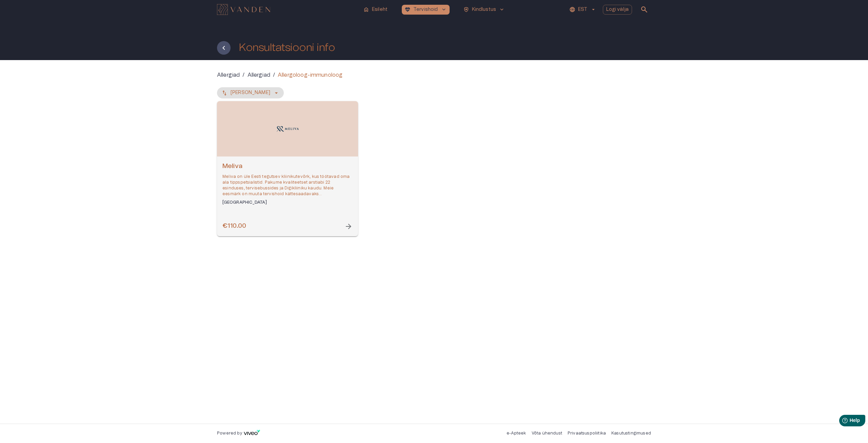 This screenshot has height=443, width=868. What do you see at coordinates (349, 227) in the screenshot?
I see `span: arrow_forward` at bounding box center [349, 227].